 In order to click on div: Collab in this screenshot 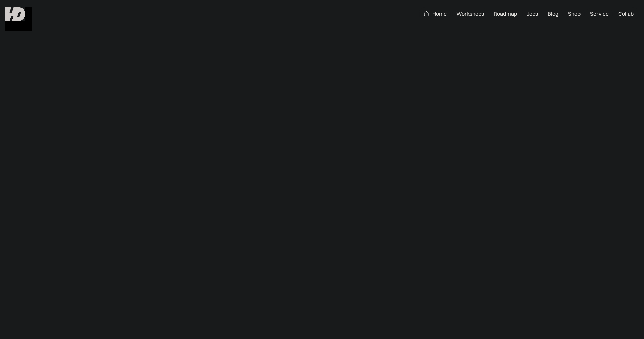, I will do `click(626, 14)`.